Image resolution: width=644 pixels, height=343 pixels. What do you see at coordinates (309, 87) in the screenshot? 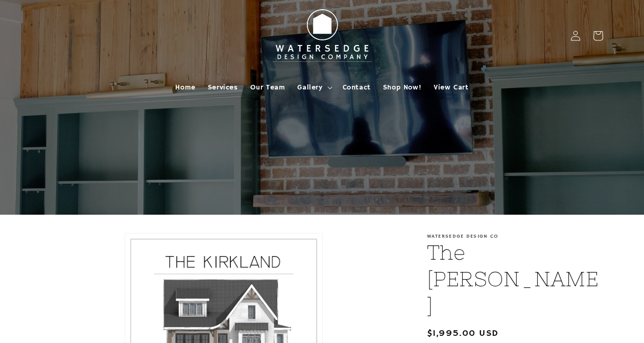
I see `span: Gallery` at bounding box center [309, 87].